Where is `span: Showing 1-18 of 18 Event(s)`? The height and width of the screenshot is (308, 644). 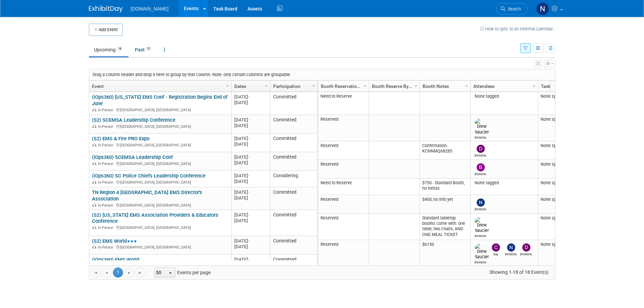 span: Showing 1-18 of 18 Event(s) is located at coordinates (519, 273).